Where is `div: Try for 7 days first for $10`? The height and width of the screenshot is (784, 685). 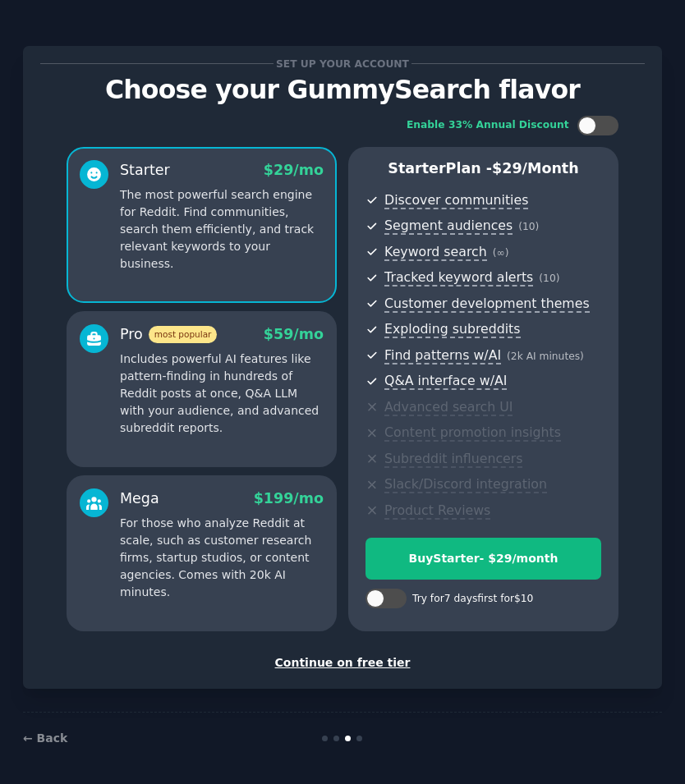 div: Try for 7 days first for $10 is located at coordinates (473, 599).